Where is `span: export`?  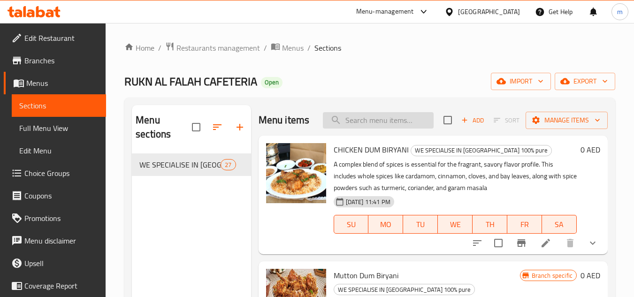 span: export is located at coordinates (585, 81).